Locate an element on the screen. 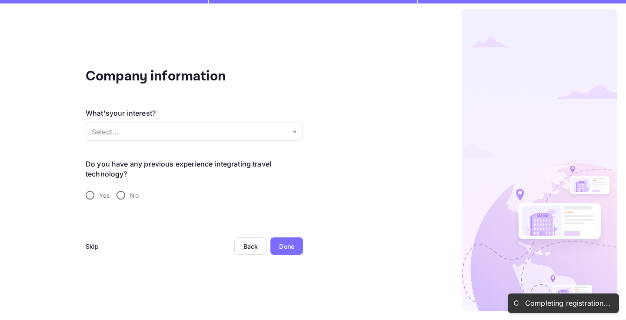 This screenshot has height=320, width=626. span: Yes is located at coordinates (104, 195).